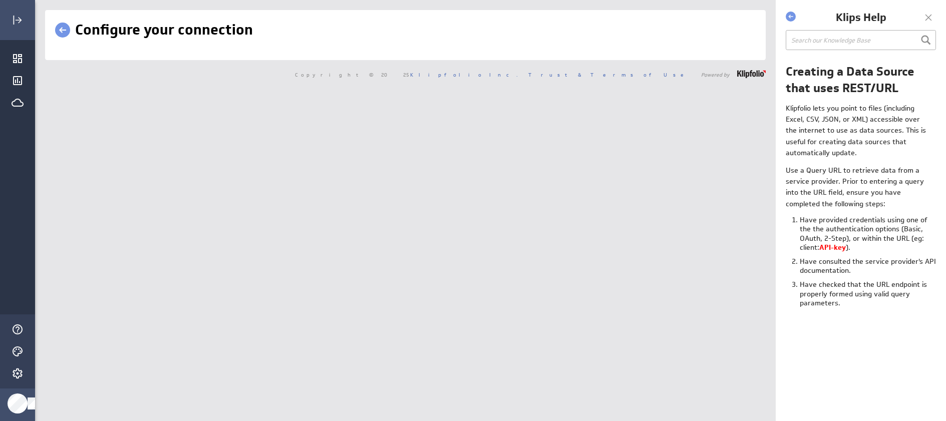 Image resolution: width=946 pixels, height=421 pixels. I want to click on svg: Account and settings, so click(18, 373).